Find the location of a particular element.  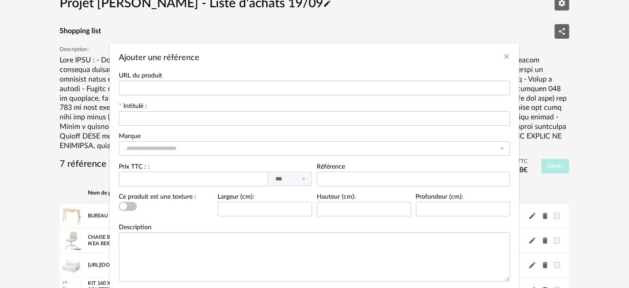

label: Prix TTC : : is located at coordinates (134, 167).